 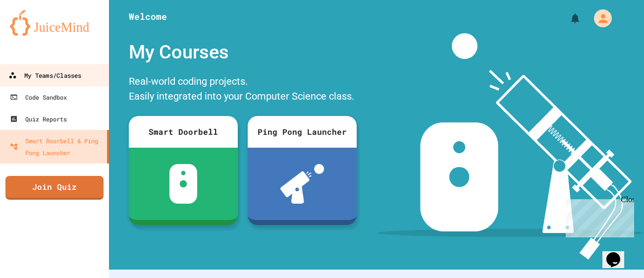 What do you see at coordinates (36, 33) in the screenshot?
I see `div: Chat with us now!Close` at bounding box center [36, 33].